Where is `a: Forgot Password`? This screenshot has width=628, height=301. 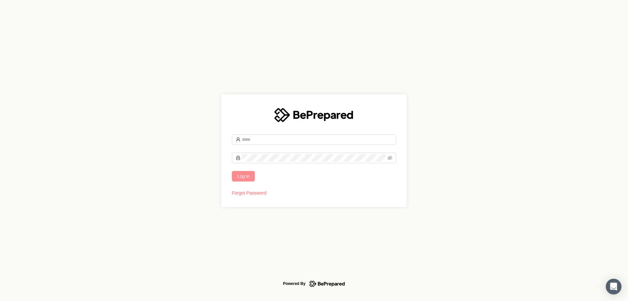
a: Forgot Password is located at coordinates (249, 193).